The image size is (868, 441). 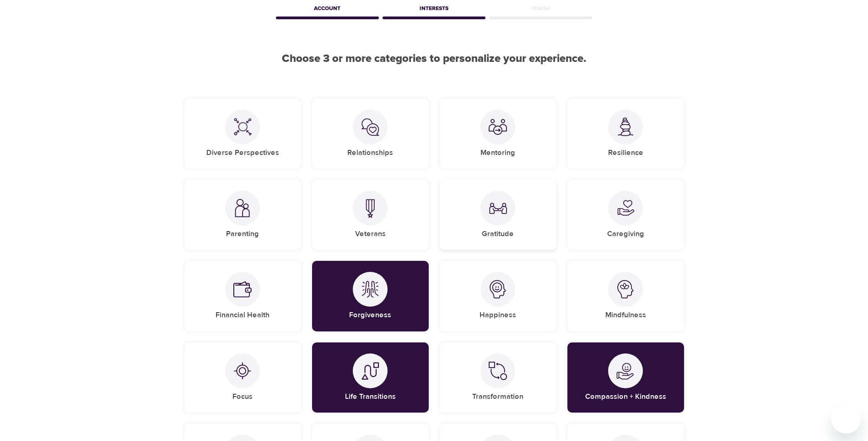 I want to click on div: HappinessHappiness, so click(x=498, y=296).